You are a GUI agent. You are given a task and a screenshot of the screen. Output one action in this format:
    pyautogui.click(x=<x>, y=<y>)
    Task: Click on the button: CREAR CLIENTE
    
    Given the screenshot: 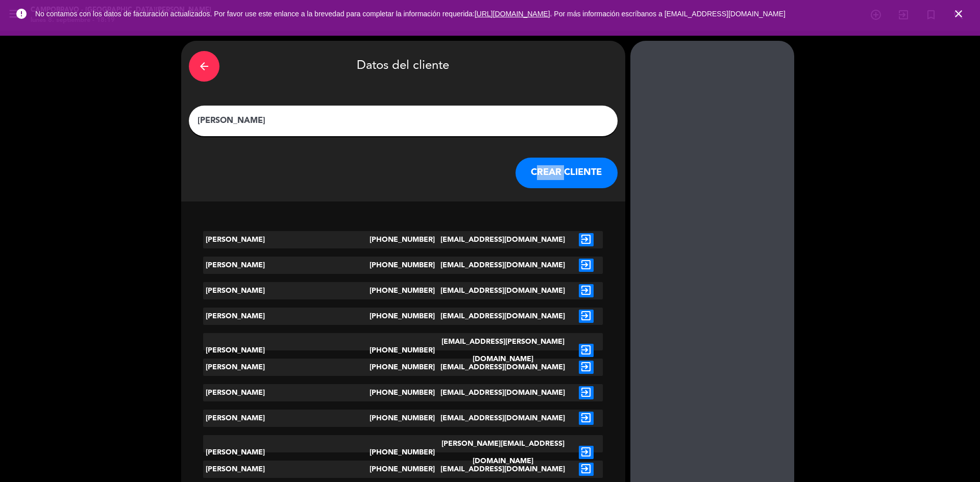 What is the action you would take?
    pyautogui.click(x=566, y=173)
    